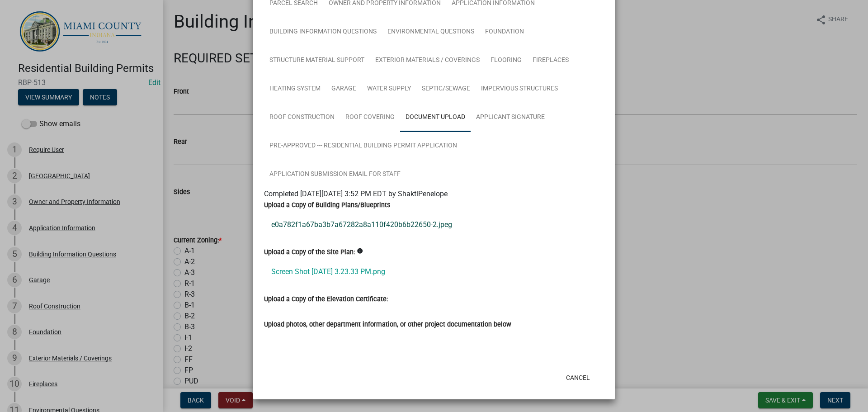 Image resolution: width=868 pixels, height=412 pixels. What do you see at coordinates (504, 32) in the screenshot?
I see `a: Foundation` at bounding box center [504, 32].